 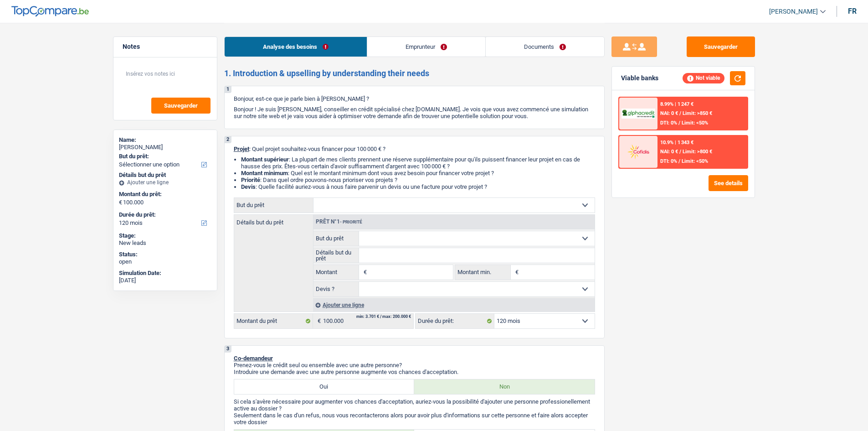 I want to click on label: Montant du prêt, so click(x=274, y=321).